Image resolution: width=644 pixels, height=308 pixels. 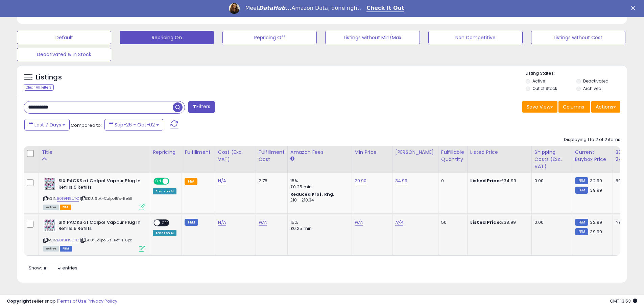 I want to click on p: Listing States:, so click(x=577, y=73).